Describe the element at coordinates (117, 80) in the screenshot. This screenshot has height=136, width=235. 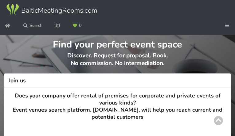
I see `h3: Join us` at that location.